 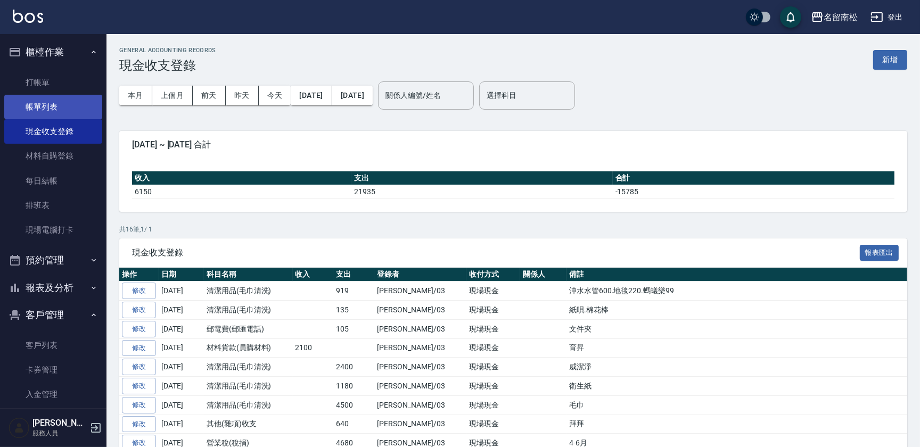 What do you see at coordinates (736, 405) in the screenshot?
I see `td: 毛巾` at bounding box center [736, 405].